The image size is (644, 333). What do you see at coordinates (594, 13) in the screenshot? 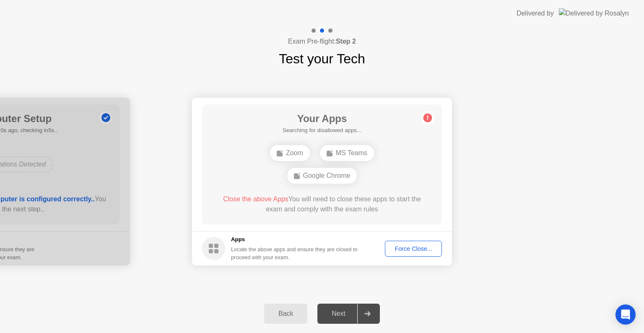
I see `img: Delivered by Rosalyn` at bounding box center [594, 13].